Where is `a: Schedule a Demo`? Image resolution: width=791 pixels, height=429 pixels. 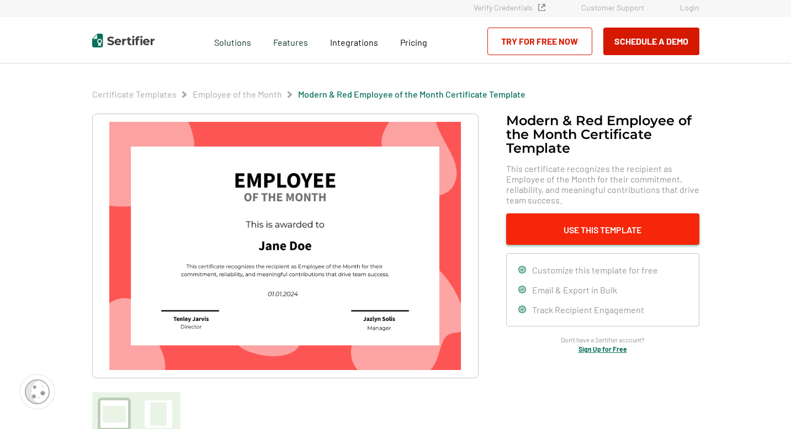
a: Schedule a Demo is located at coordinates (651, 41).